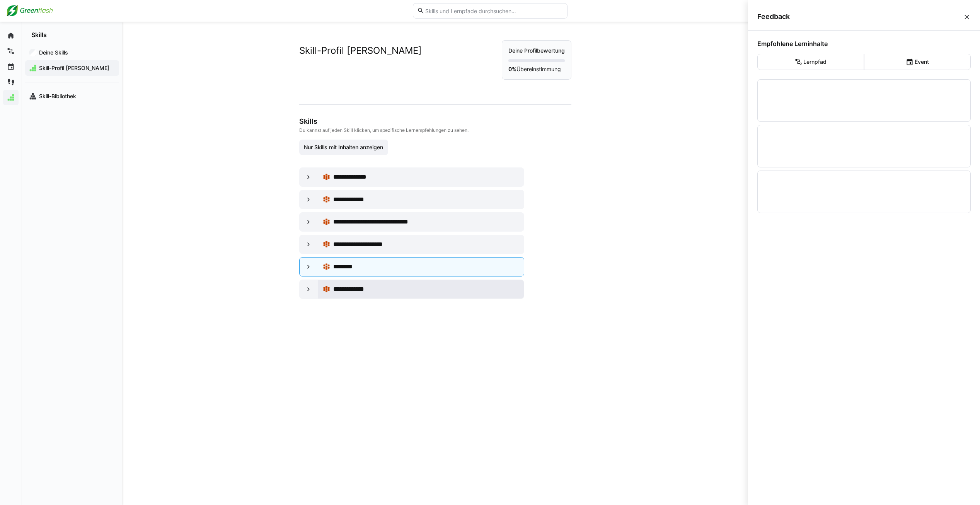  What do you see at coordinates (512, 69) in the screenshot?
I see `strong: 0%` at bounding box center [512, 69].